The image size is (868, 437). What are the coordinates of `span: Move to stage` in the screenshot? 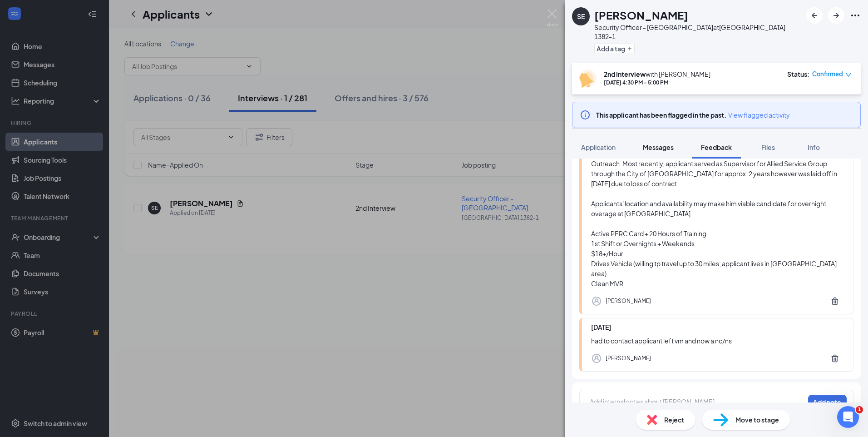 It's located at (757, 420).